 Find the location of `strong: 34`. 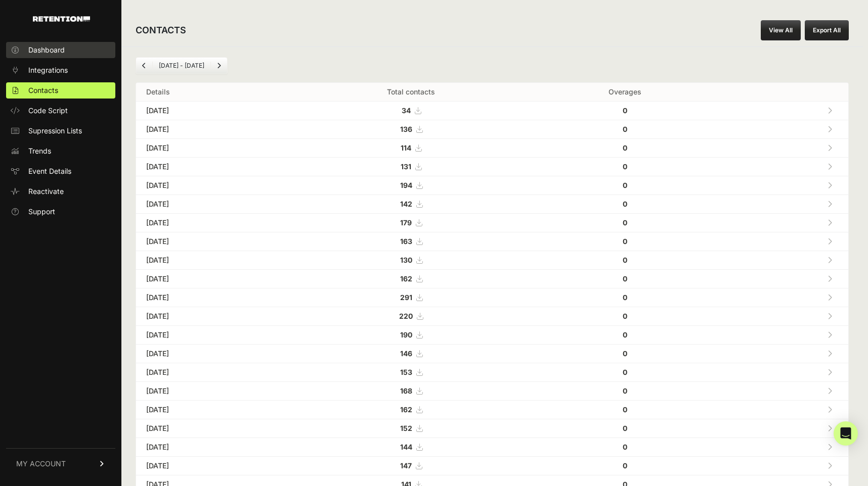

strong: 34 is located at coordinates (406, 110).